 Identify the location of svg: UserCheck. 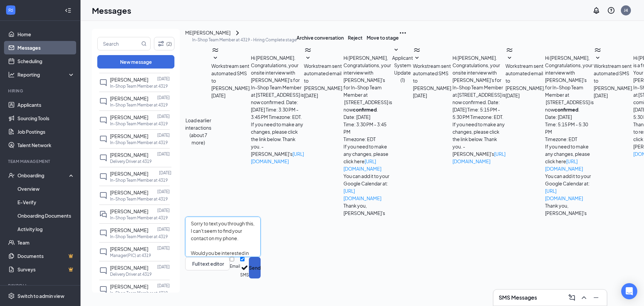
(12, 175).